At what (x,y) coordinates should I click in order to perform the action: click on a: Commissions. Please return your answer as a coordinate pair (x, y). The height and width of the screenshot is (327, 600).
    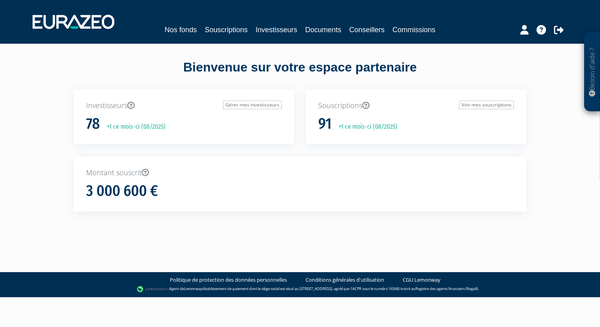
    Looking at the image, I should click on (414, 30).